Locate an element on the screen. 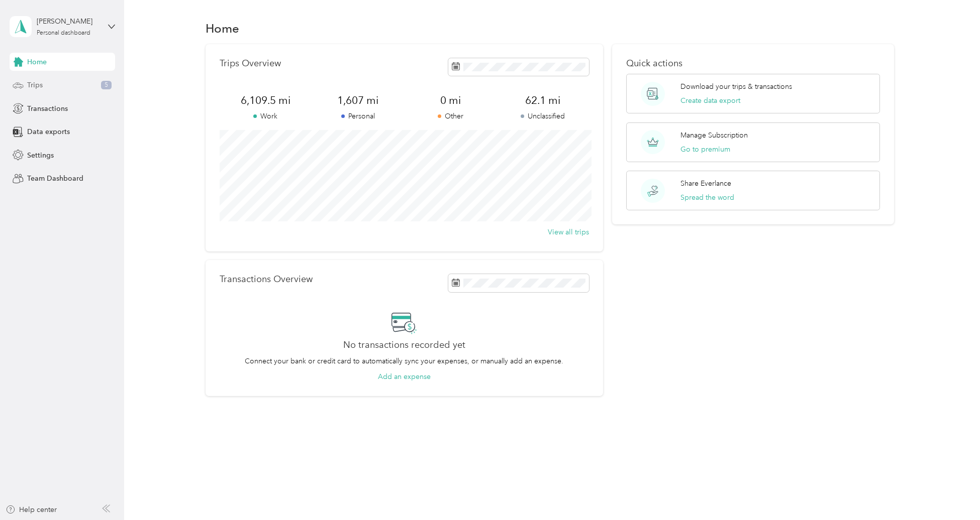 This screenshot has height=520, width=980. button: Spread the word is located at coordinates (707, 197).